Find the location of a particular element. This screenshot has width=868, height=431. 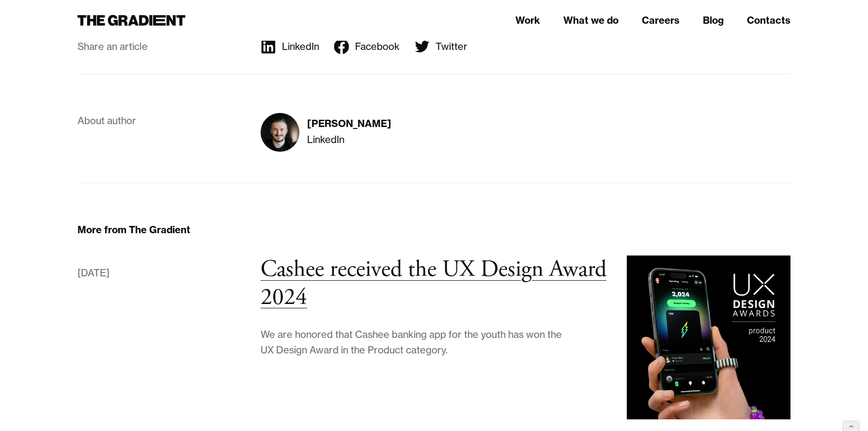

a: Contacts is located at coordinates (769, 20).